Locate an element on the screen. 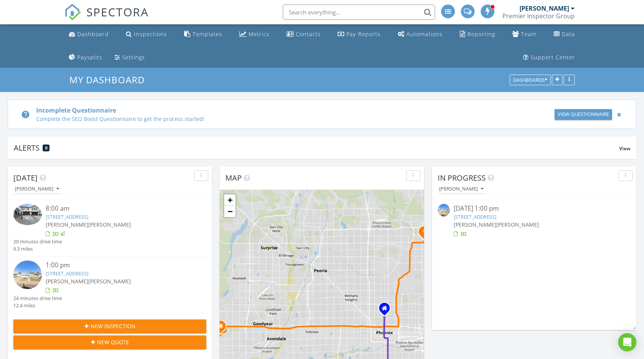  span: New Quote is located at coordinates (113, 342).